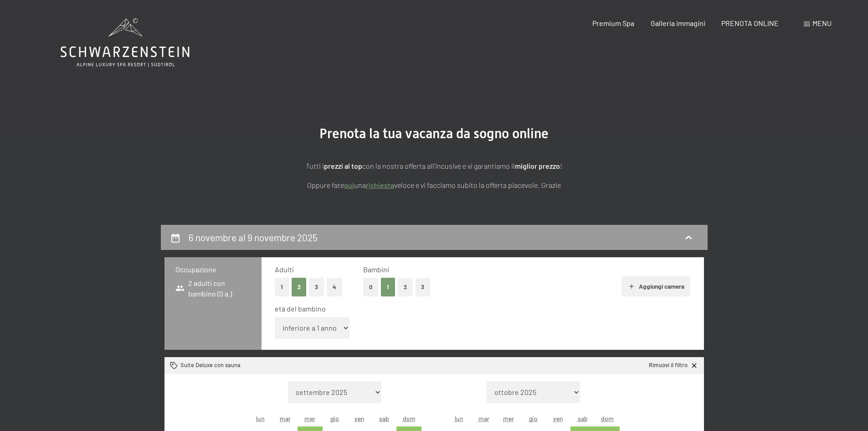  What do you see at coordinates (655, 286) in the screenshot?
I see `button: Aggiungi camera` at bounding box center [655, 286].